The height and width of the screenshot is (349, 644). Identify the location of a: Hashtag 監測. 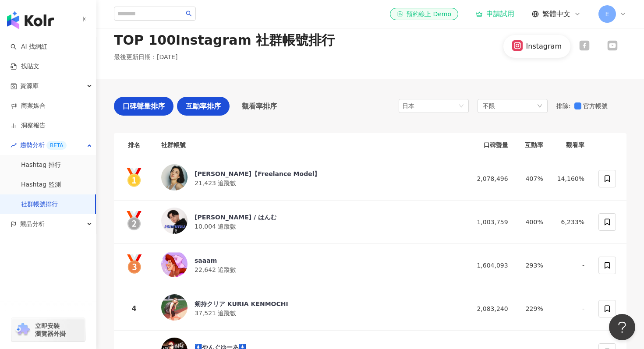
(41, 185).